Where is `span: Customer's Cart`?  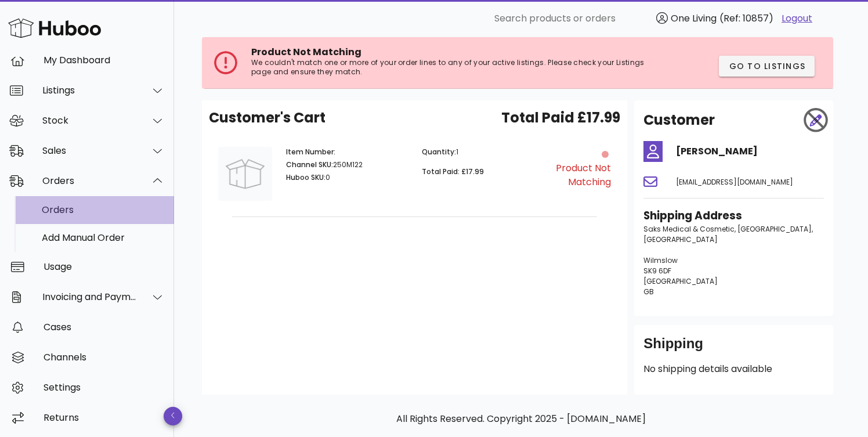 span: Customer's Cart is located at coordinates (267, 118).